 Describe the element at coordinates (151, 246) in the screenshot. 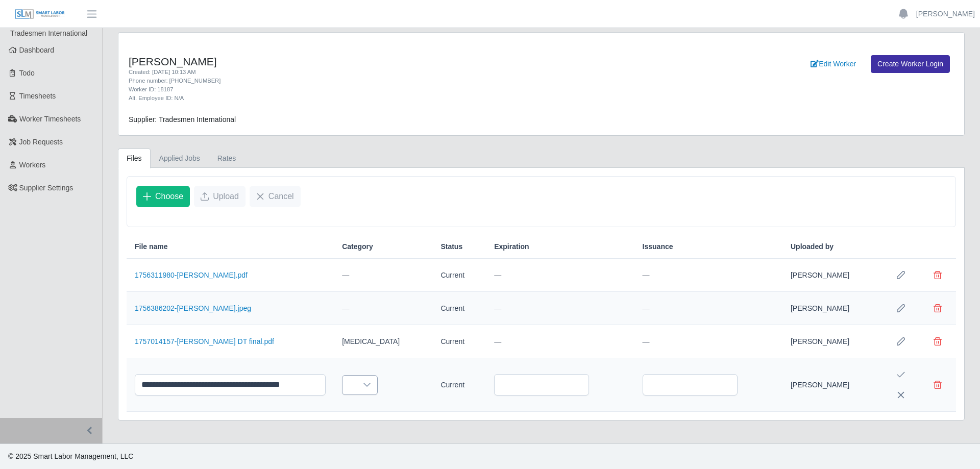

I see `span: File name` at that location.